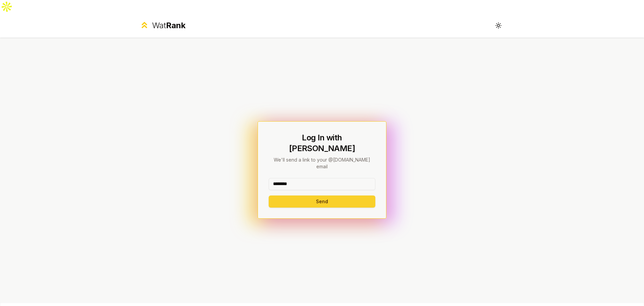 The height and width of the screenshot is (306, 644). What do you see at coordinates (163, 25) in the screenshot?
I see `a: WatRank` at bounding box center [163, 25].